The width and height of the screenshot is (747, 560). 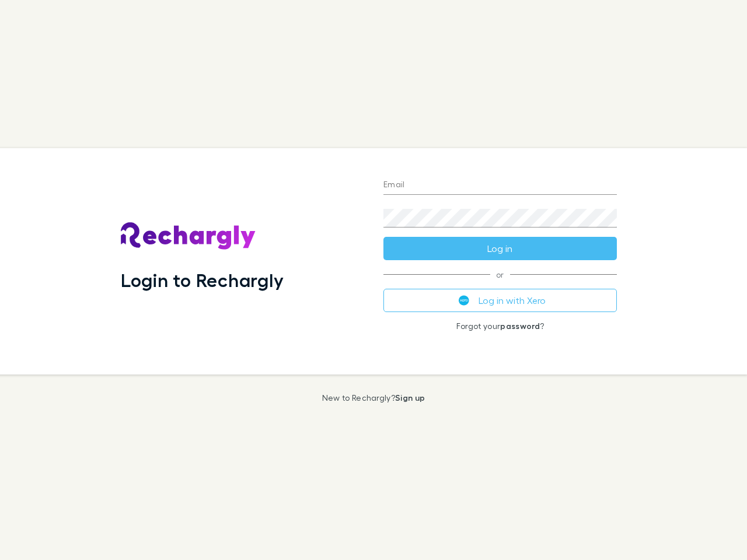 I want to click on p: Forgot your ?, so click(x=500, y=326).